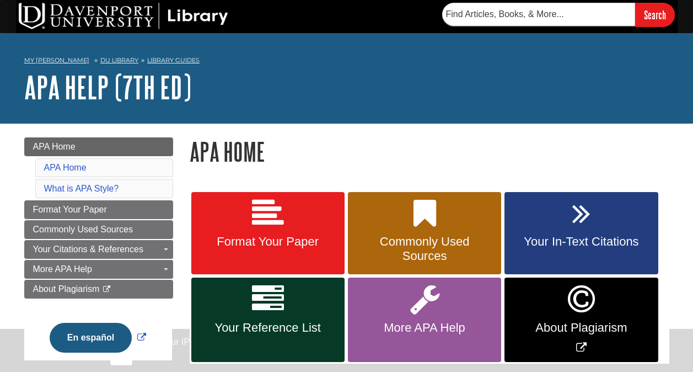  I want to click on input: Search, so click(655, 14).